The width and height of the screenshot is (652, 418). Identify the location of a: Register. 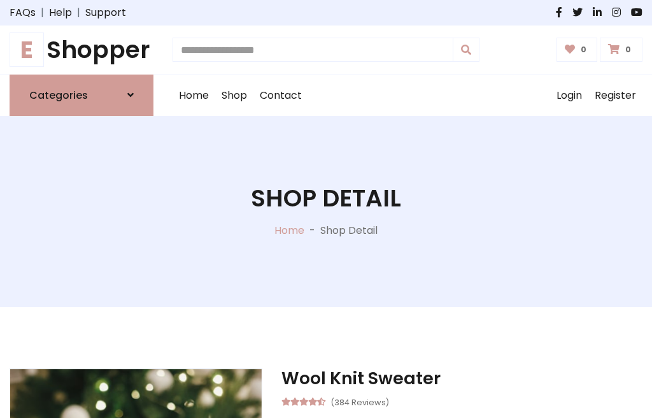
(616, 96).